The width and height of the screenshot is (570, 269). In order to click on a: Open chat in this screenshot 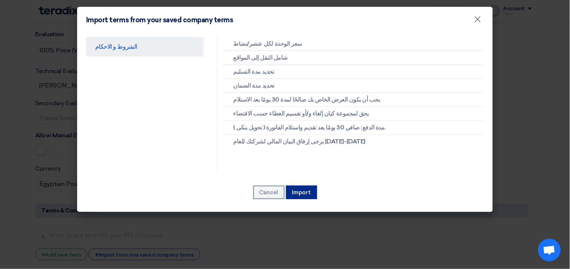, I will do `click(549, 250)`.